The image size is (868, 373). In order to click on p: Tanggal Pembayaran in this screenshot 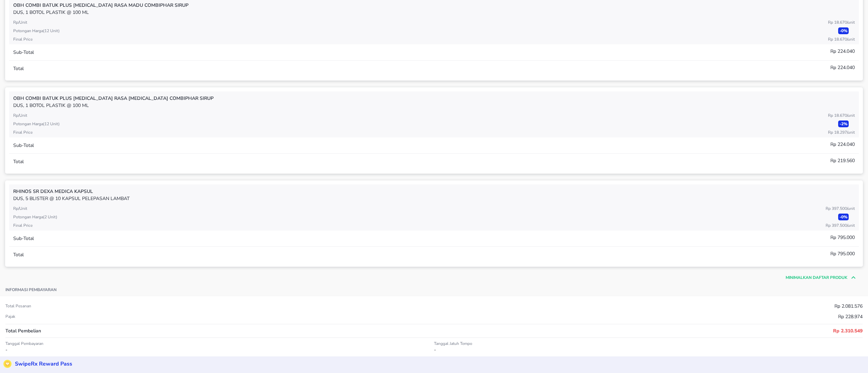, I will do `click(220, 344)`.